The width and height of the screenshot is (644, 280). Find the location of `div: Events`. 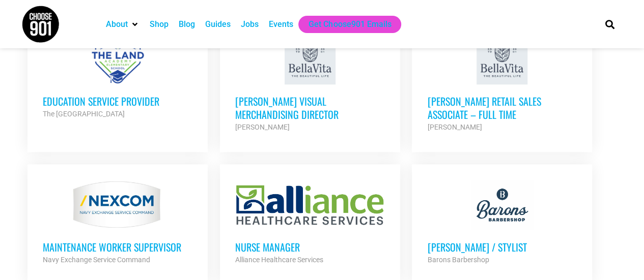

div: Events is located at coordinates (281, 25).